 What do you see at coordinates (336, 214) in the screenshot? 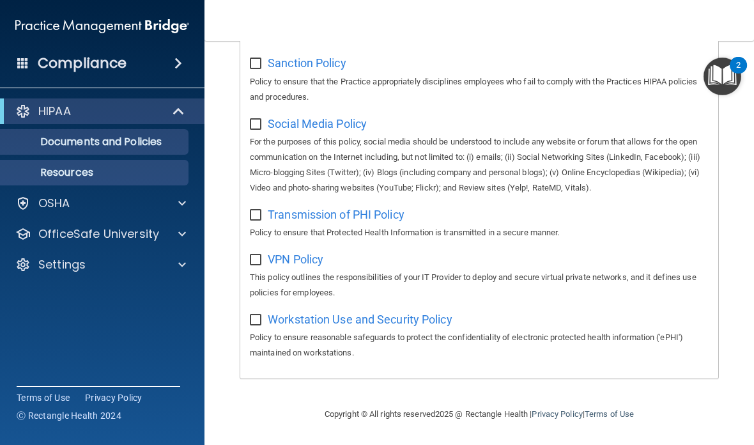
I see `span: Transmission of PHI Policy` at bounding box center [336, 214].